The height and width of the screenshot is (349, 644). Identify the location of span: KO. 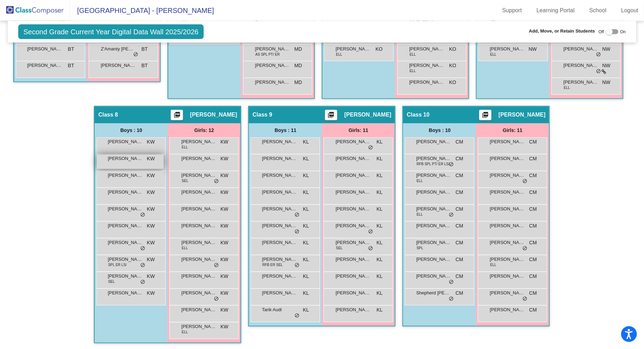
(379, 49).